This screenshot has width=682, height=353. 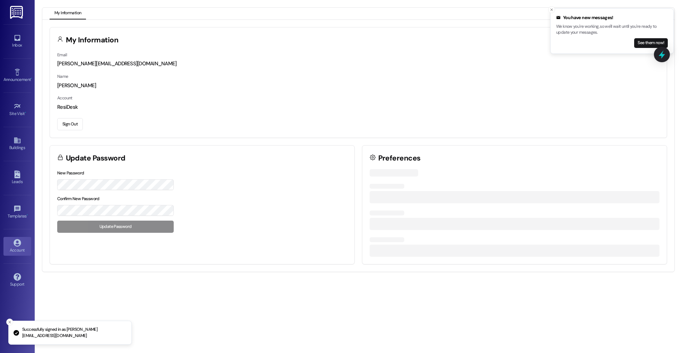 What do you see at coordinates (96, 158) in the screenshot?
I see `h3: Update Password` at bounding box center [96, 158].